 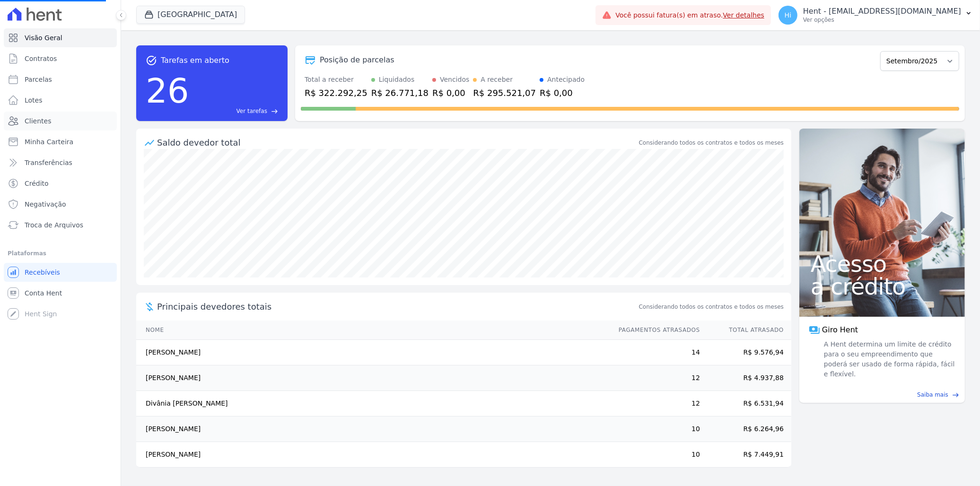 What do you see at coordinates (711, 143) in the screenshot?
I see `div: Considerando todos os contratos e todos os meses` at bounding box center [711, 143].